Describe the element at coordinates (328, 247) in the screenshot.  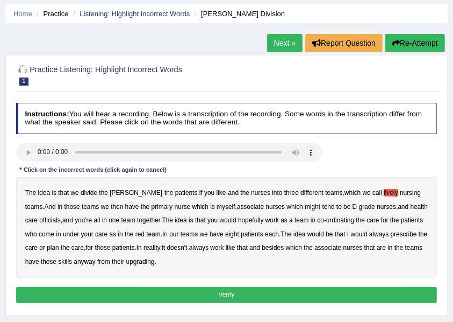
I see `b: associate` at that location.